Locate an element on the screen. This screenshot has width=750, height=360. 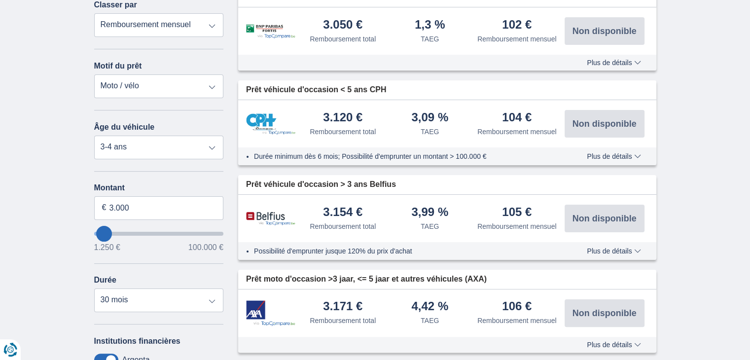
img: pret personnel Belfius is located at coordinates (271, 218).